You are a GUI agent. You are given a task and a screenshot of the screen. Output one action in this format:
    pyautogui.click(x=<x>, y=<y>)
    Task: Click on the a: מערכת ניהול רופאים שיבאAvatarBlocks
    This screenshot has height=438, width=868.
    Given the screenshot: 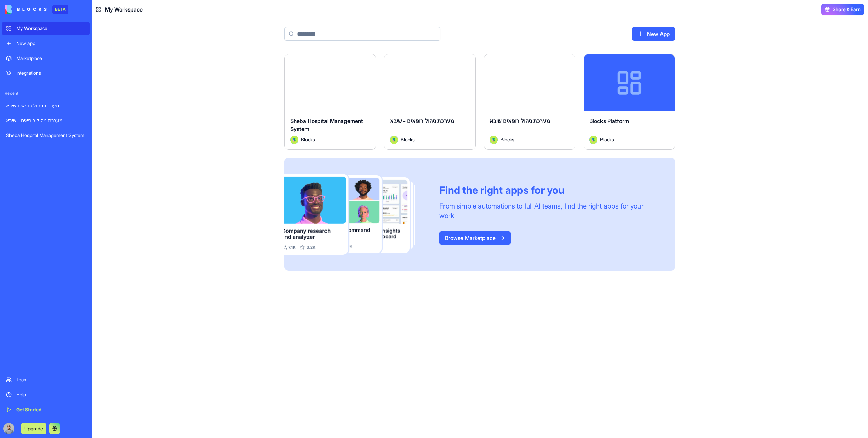 What is the action you would take?
    pyautogui.click(x=530, y=102)
    